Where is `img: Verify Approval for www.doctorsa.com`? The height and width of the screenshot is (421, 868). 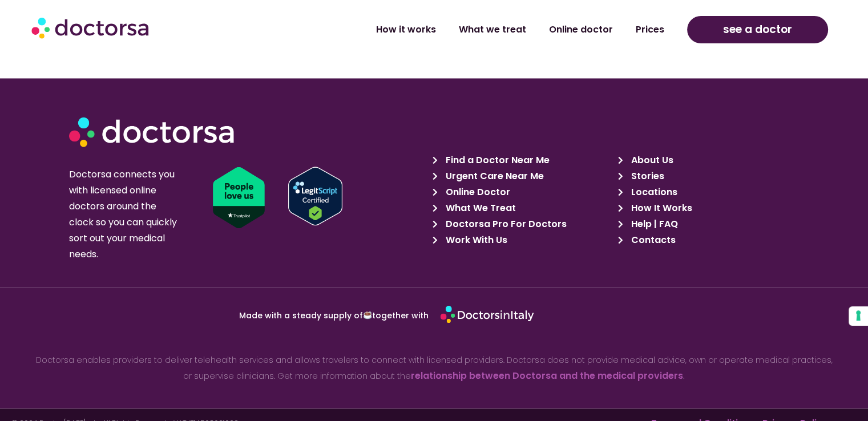
img: Verify Approval for www.doctorsa.com is located at coordinates (315, 195).